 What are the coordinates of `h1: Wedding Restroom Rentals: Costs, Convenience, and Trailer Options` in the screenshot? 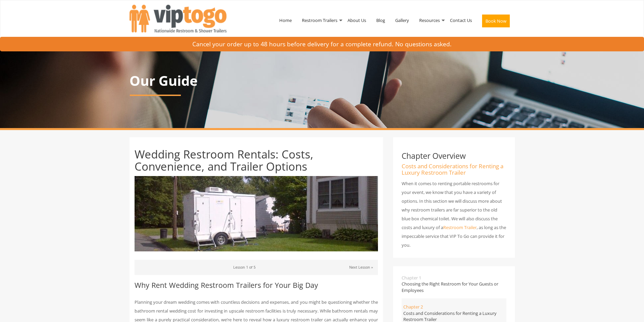 It's located at (256, 160).